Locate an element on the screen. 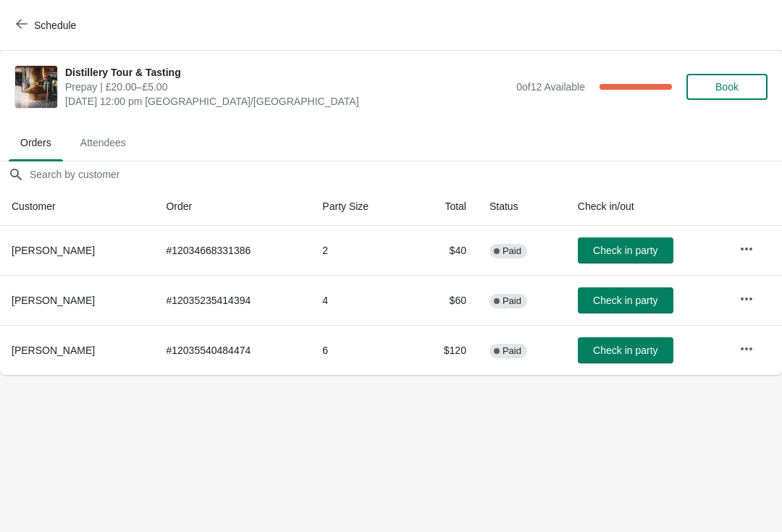  span: 0 of 12 Available is located at coordinates (550, 87).